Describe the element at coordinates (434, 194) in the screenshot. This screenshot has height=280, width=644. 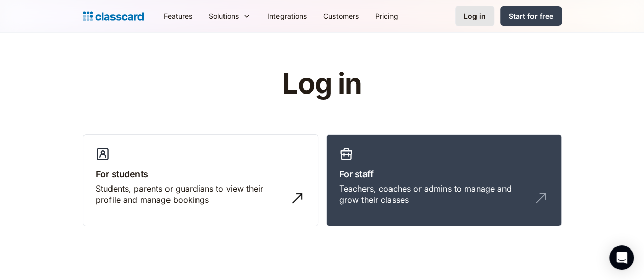
I see `div: Teachers, coaches or admins to manage and grow their classes` at that location.